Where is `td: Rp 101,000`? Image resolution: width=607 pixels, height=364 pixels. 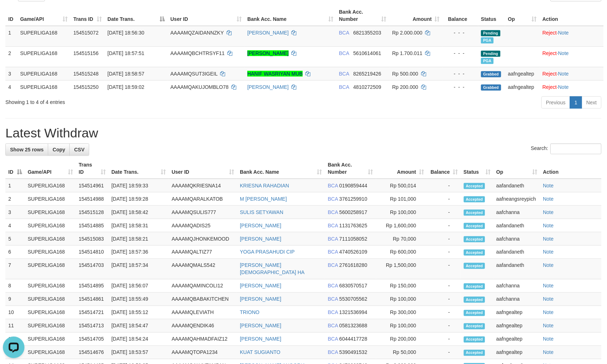
td: Rp 101,000 is located at coordinates (402, 199).